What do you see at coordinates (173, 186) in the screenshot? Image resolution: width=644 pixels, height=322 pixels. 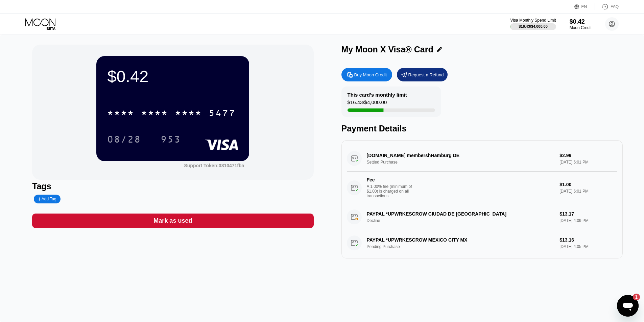 I see `div: Tags` at bounding box center [173, 186].